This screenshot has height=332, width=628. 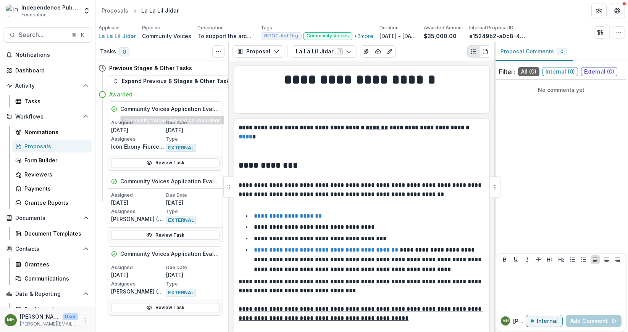 I want to click on span: Data & Reporting, so click(x=47, y=294).